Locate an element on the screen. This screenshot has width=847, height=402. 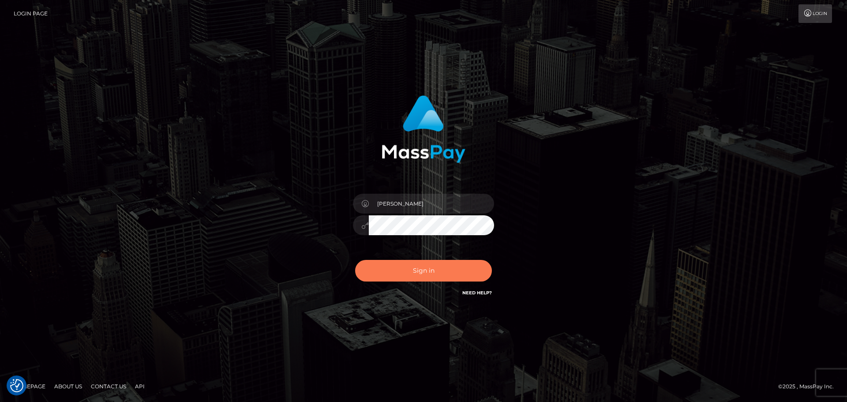
a: Contact Us is located at coordinates (109, 386).